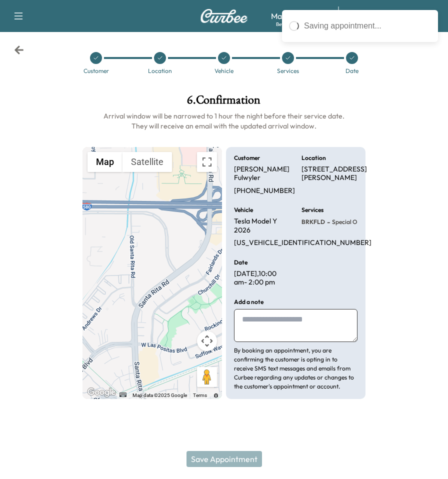 The image size is (448, 479). What do you see at coordinates (105, 162) in the screenshot?
I see `button: Show street map` at bounding box center [105, 162].